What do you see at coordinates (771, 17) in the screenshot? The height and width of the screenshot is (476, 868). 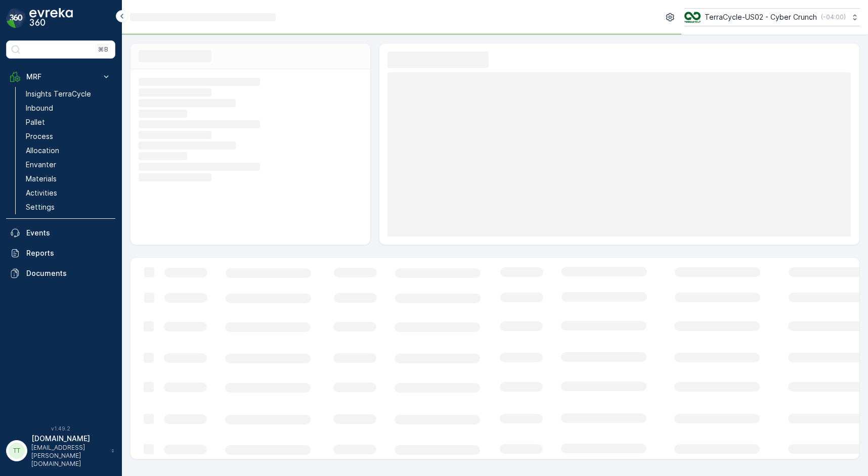 I see `button: TerraCycle-US02 - Cyber Crunch(-04:00)` at bounding box center [771, 17].